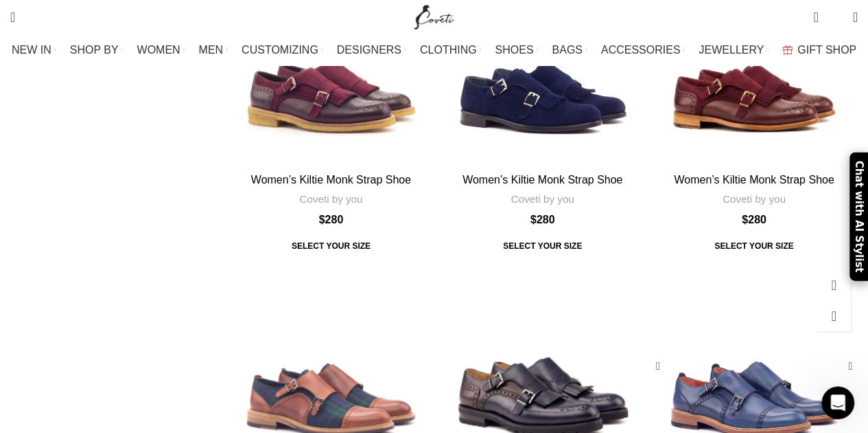 The height and width of the screenshot is (433, 868). Describe the element at coordinates (815, 17) in the screenshot. I see `a: 0` at that location.